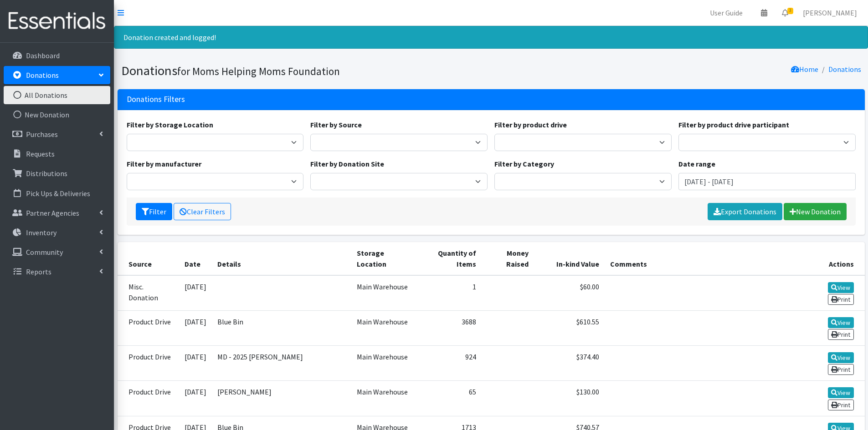 This screenshot has width=868, height=430. What do you see at coordinates (195, 259) in the screenshot?
I see `th: Date` at bounding box center [195, 259].